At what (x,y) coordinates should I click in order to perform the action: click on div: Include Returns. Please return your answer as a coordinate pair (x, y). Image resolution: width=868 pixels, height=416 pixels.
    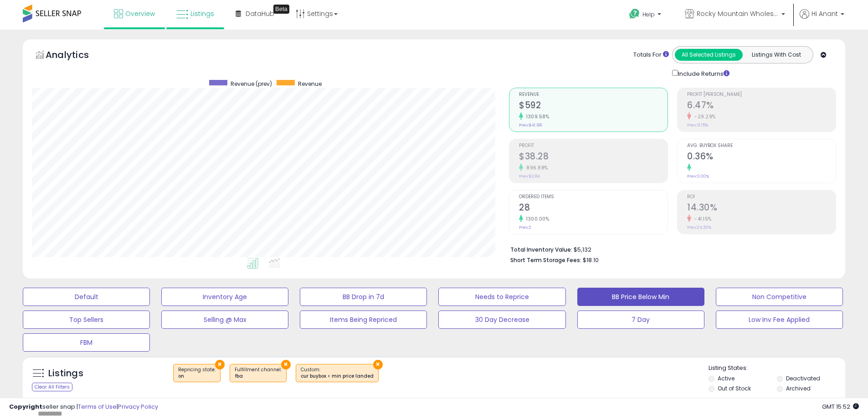
    Looking at the image, I should click on (703, 73).